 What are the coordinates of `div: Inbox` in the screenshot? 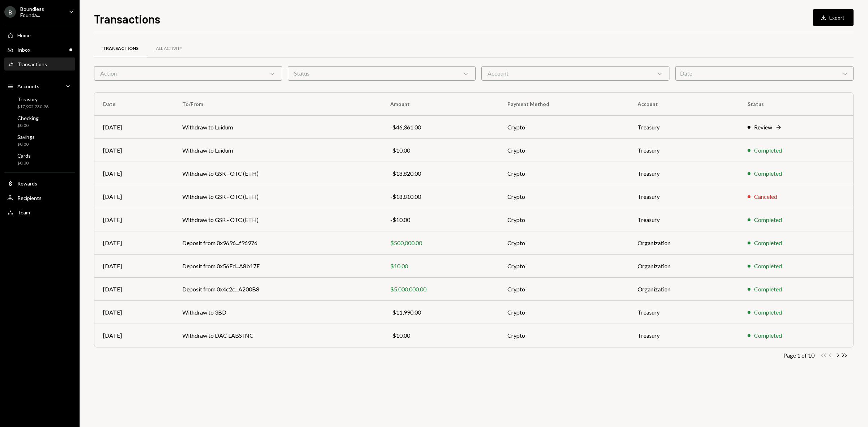 It's located at (24, 49).